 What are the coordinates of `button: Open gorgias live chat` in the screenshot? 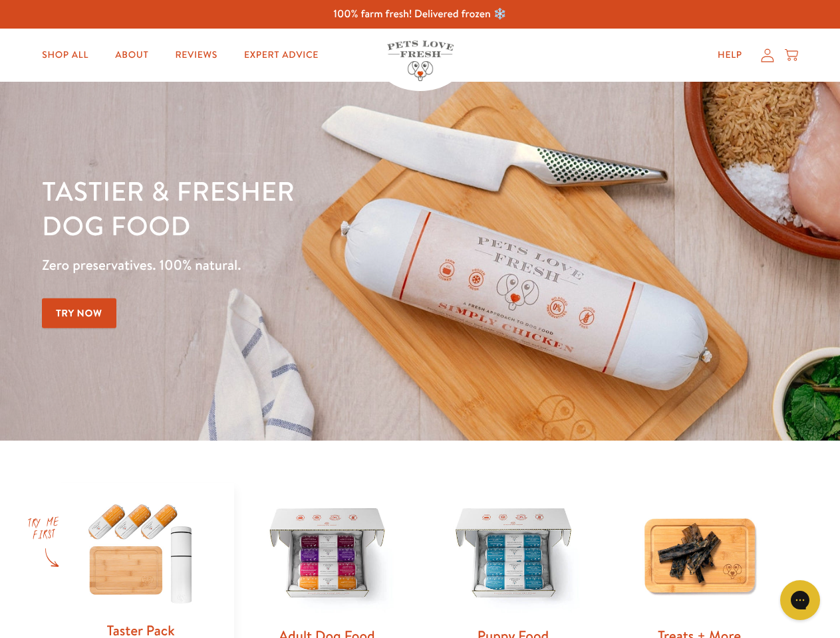 It's located at (26, 24).